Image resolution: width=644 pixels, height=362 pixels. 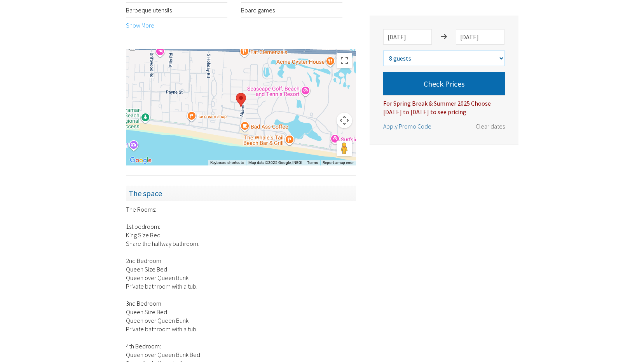 What do you see at coordinates (344, 121) in the screenshot?
I see `button: Map camera controls` at bounding box center [344, 121].